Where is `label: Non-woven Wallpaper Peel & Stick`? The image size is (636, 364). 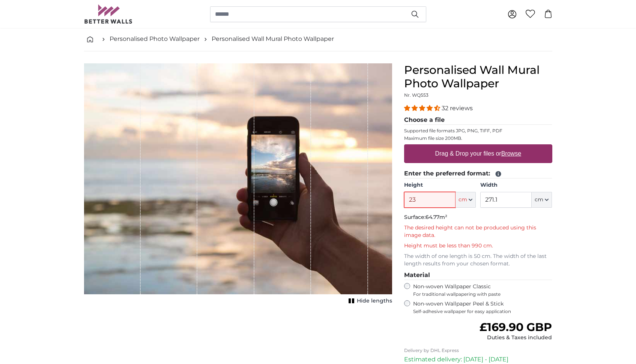 label: Non-woven Wallpaper Peel & Stick is located at coordinates (483, 307).